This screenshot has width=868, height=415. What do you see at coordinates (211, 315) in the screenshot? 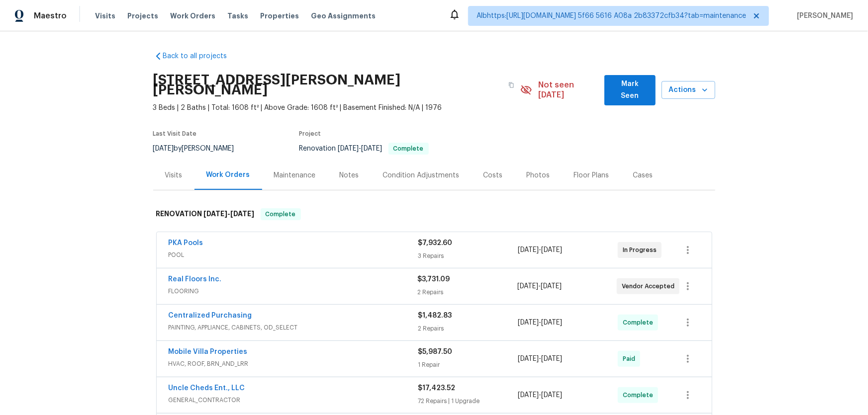
I see `a: Centralized Purchasing` at bounding box center [211, 315].